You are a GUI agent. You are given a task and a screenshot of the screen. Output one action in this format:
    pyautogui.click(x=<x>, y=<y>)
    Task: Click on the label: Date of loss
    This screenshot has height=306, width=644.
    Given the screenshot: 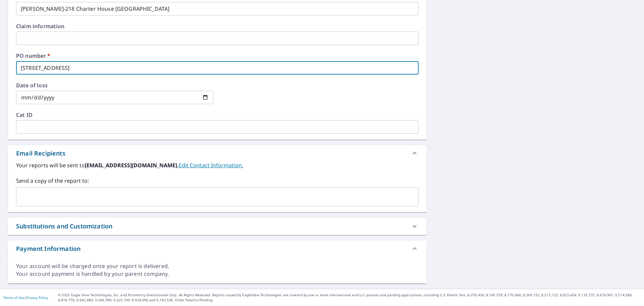 What is the action you would take?
    pyautogui.click(x=115, y=86)
    